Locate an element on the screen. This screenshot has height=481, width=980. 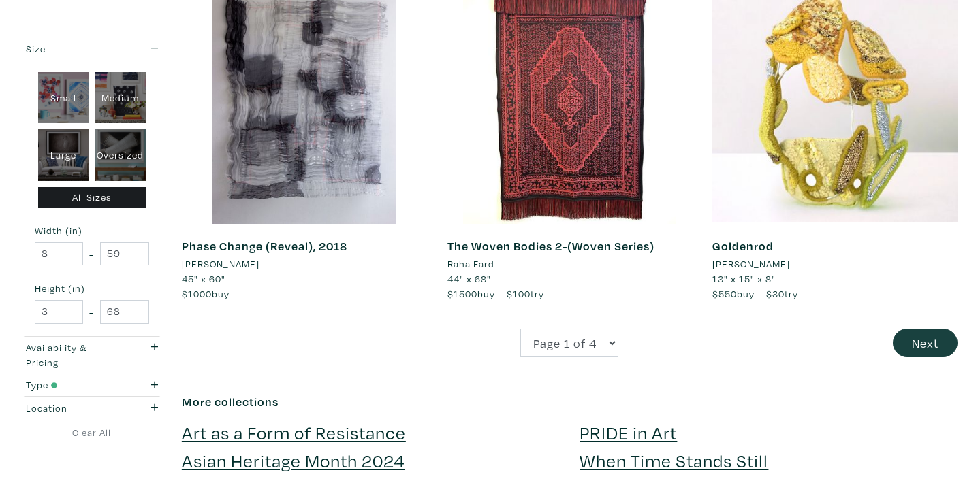
a: Clear All is located at coordinates (92, 433).